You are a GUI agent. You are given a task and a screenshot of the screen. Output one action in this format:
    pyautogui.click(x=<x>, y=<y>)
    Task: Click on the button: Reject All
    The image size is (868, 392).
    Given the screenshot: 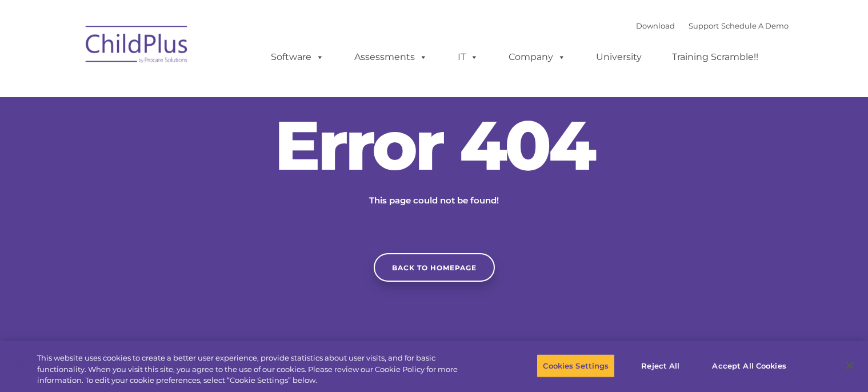 What is the action you would take?
    pyautogui.click(x=660, y=366)
    